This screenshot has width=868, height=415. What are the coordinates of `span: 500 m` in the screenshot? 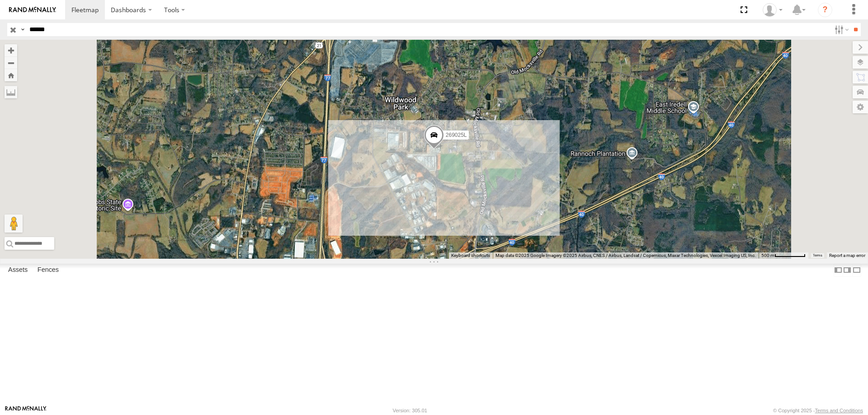 It's located at (768, 255).